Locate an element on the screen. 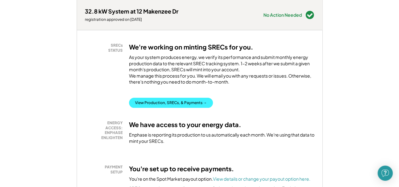 The width and height of the screenshot is (399, 187). div: As your system produces energy, we verify its performance and submit monthly energy production da... is located at coordinates (221, 71).